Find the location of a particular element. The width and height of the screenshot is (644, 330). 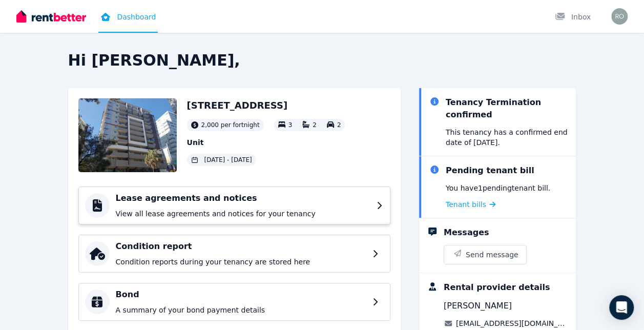

span: Send message is located at coordinates (492, 255).